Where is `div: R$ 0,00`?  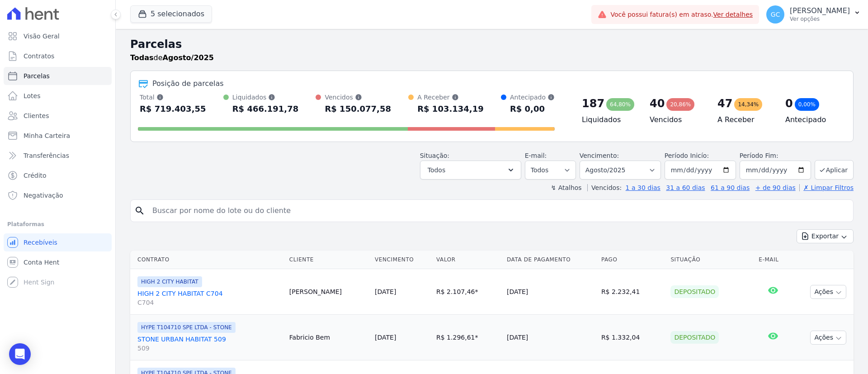
div: R$ 0,00 is located at coordinates (532, 109).